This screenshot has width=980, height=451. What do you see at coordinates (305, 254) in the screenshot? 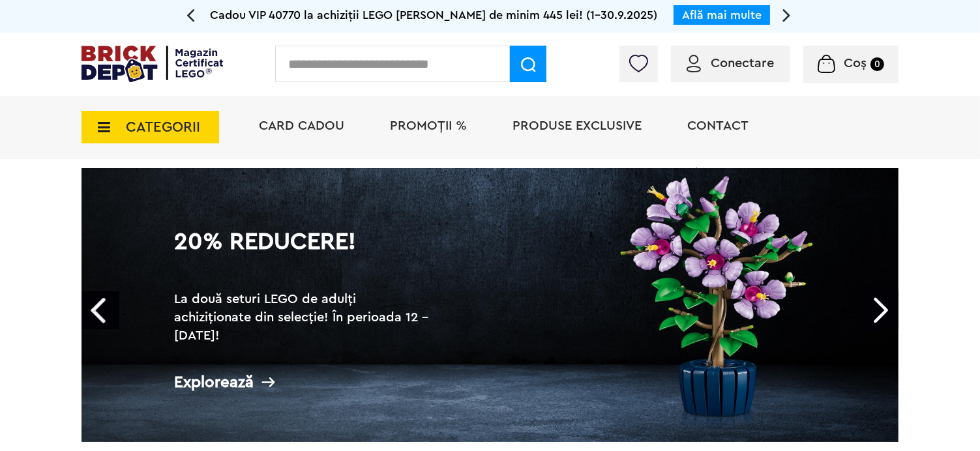
I see `h1: 20% Reducere!` at bounding box center [305, 254].